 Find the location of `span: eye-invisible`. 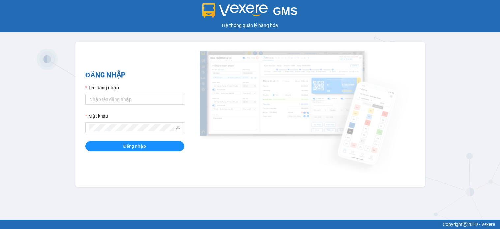

span: eye-invisible is located at coordinates (178, 128).